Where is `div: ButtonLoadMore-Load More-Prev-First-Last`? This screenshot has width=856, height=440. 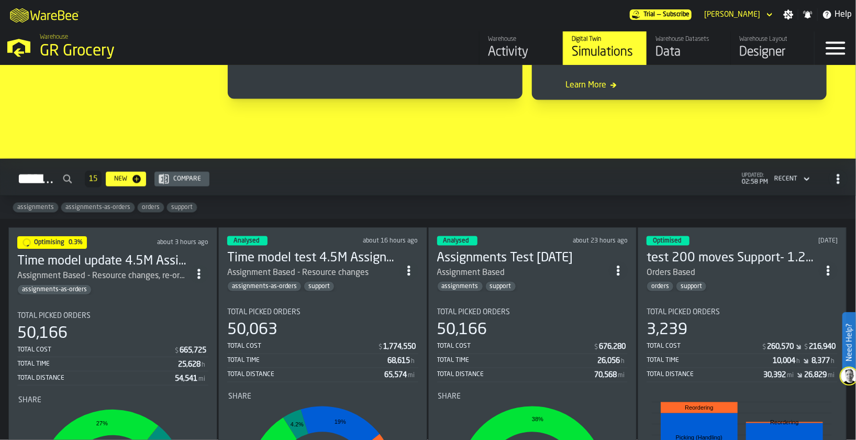
div: ButtonLoadMore-Load More-Prev-First-Last is located at coordinates (93, 179).